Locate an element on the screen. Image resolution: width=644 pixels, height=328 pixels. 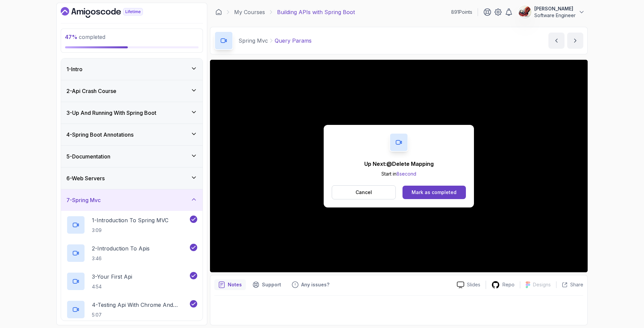
img: user profile image is located at coordinates (525, 12).